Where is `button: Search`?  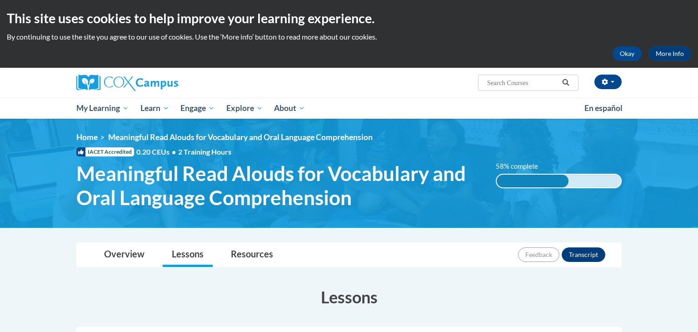
button: Search is located at coordinates (566, 83).